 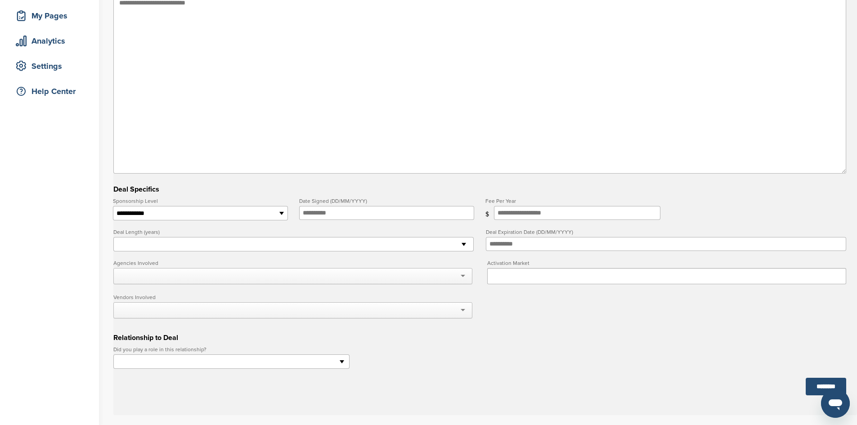 I want to click on a: Settings, so click(x=50, y=66).